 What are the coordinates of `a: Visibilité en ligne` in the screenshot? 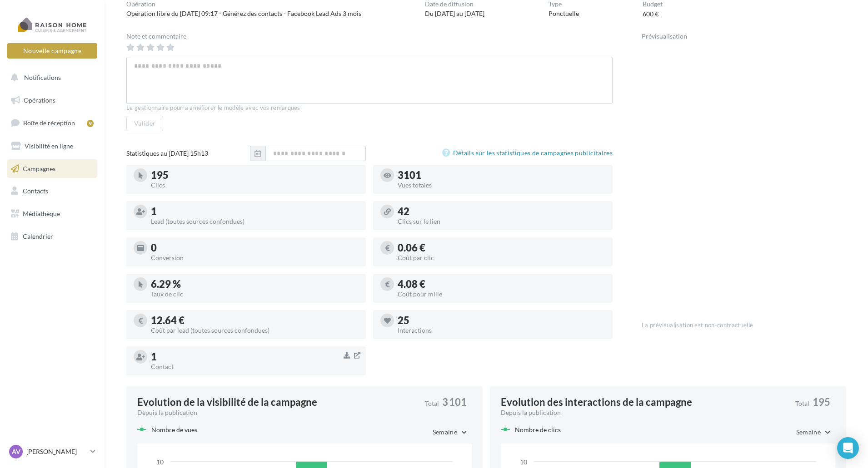 It's located at (52, 146).